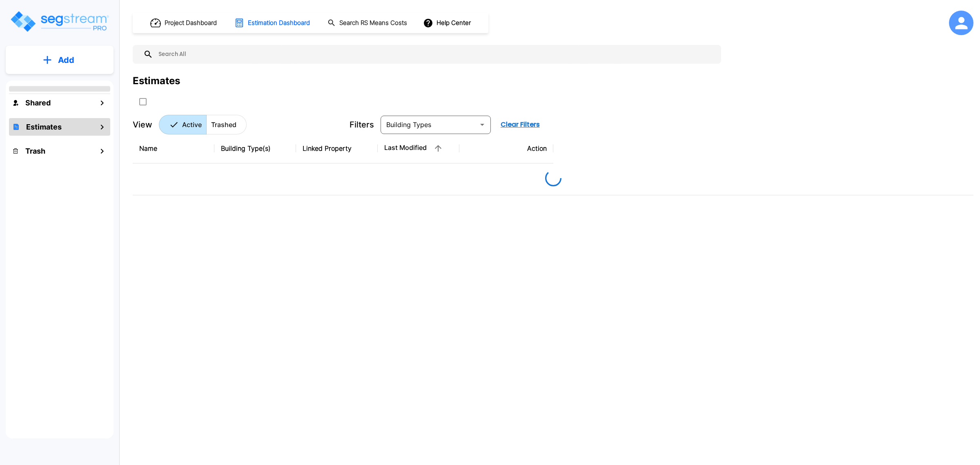 The image size is (980, 465). I want to click on p: Trashed, so click(224, 125).